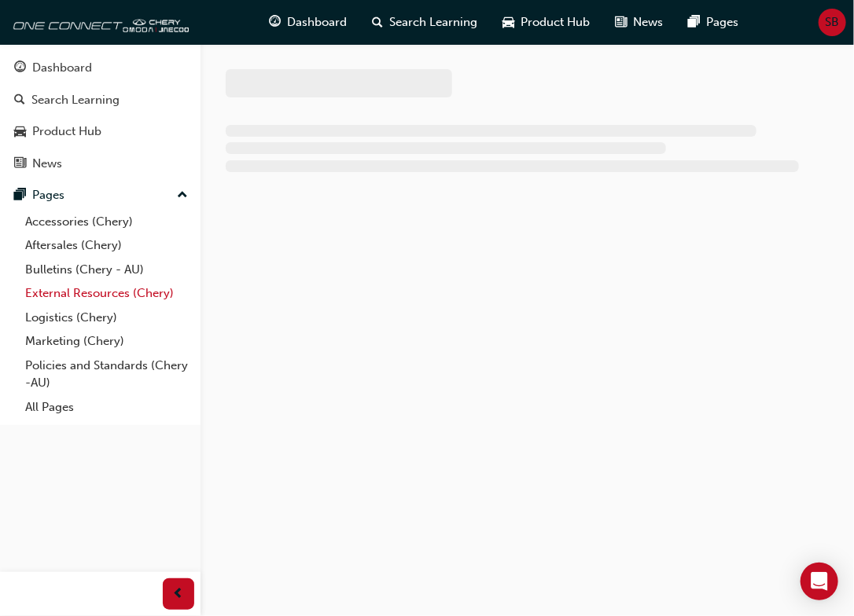  I want to click on a: External Resources (Chery), so click(106, 293).